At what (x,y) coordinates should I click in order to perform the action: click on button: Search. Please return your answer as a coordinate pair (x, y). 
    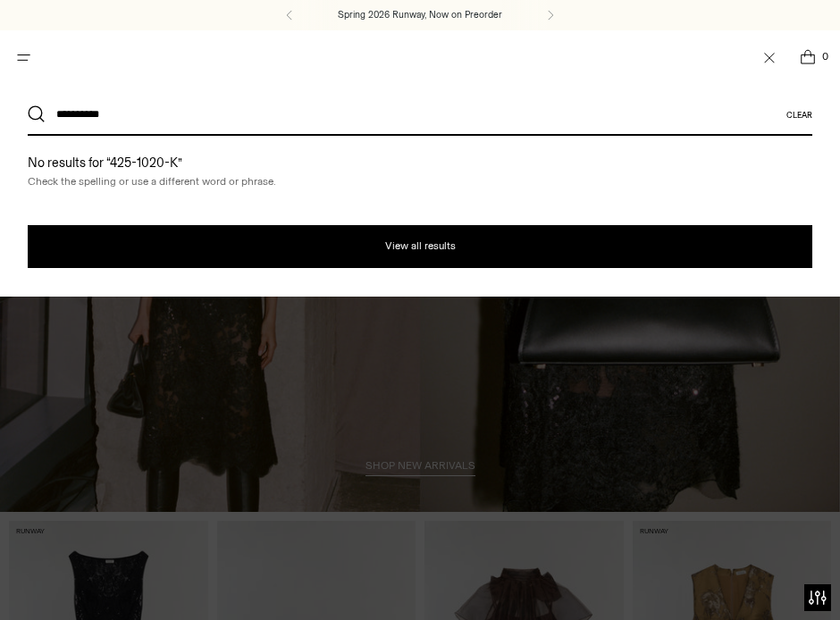
    Looking at the image, I should click on (36, 115).